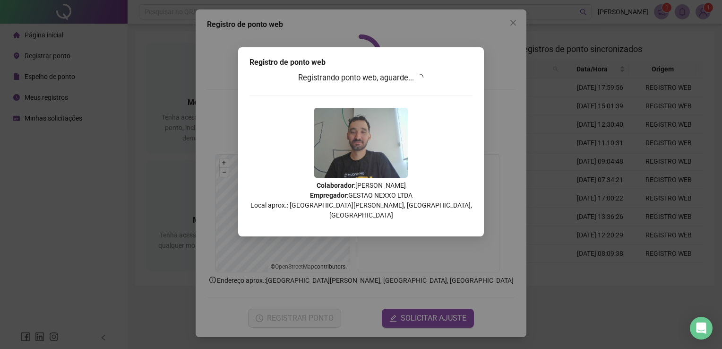  I want to click on h3: Registrando ponto web, aguarde..., so click(361, 78).